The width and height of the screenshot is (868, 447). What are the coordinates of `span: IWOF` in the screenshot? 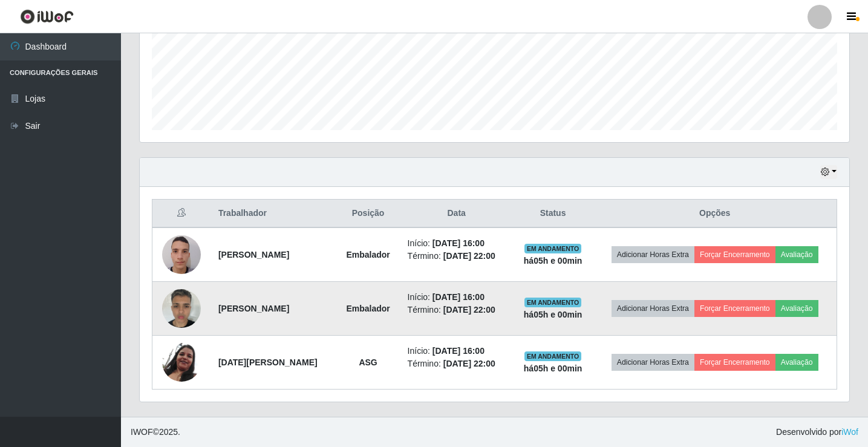 It's located at (142, 432).